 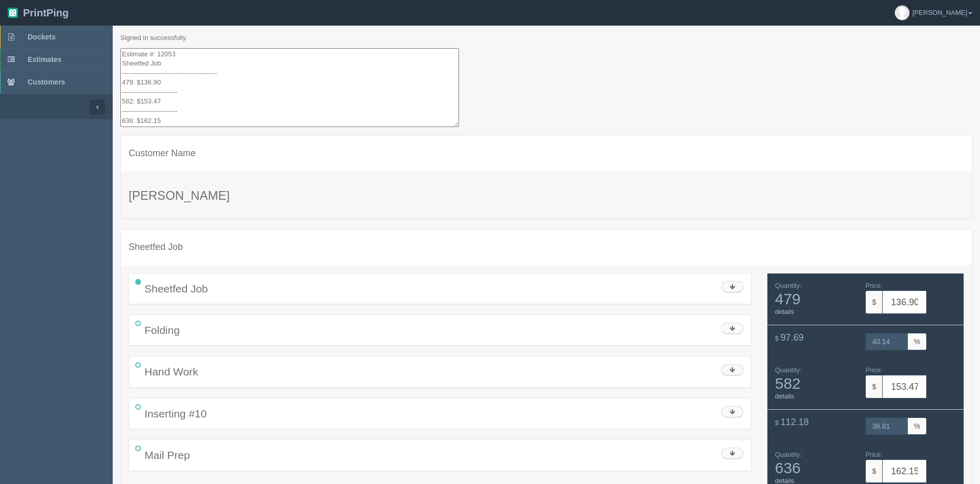 I want to click on textarea: Estimate #: 12053 Sheetfed Job ------------------------------------------- 479: $136.90 ---------..., so click(x=289, y=88).